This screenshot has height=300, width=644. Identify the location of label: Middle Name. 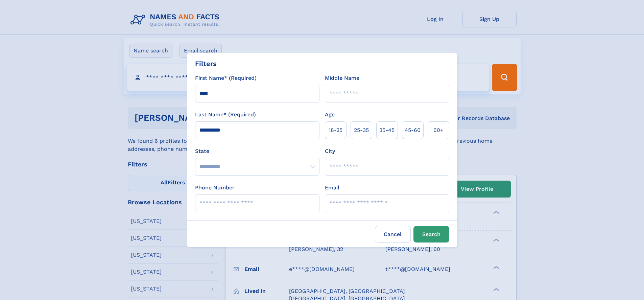
(343, 78).